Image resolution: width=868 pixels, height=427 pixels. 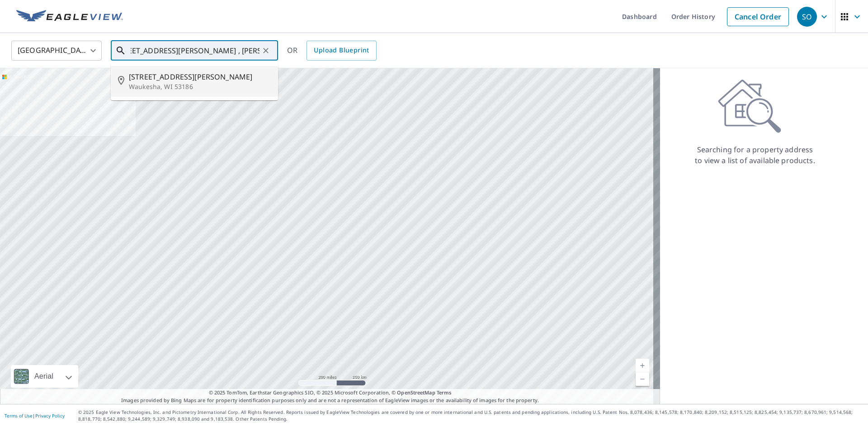 What do you see at coordinates (200, 87) in the screenshot?
I see `p: Waukesha, WI 53186` at bounding box center [200, 87].